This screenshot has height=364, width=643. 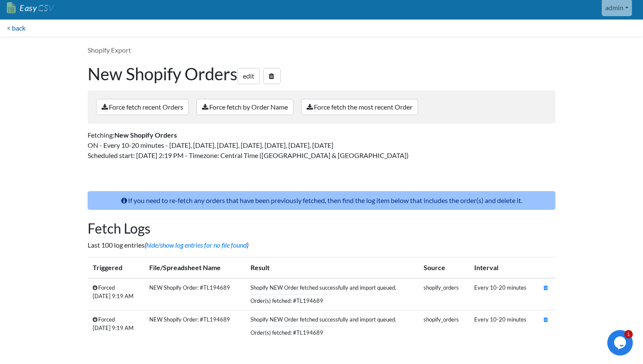 I want to click on strong: New Shopify Orders, so click(x=145, y=134).